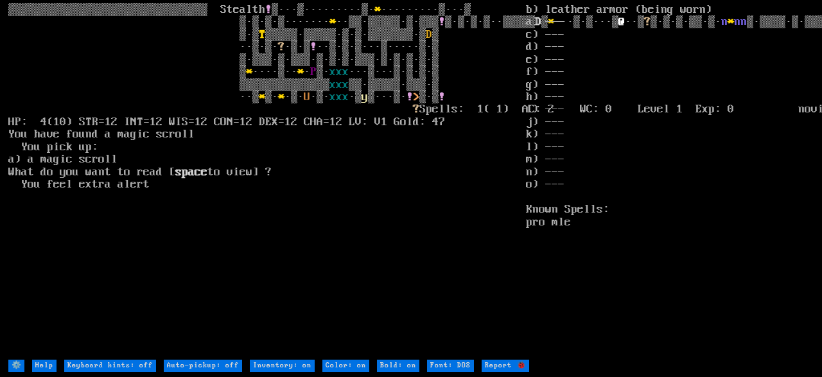  Describe the element at coordinates (313, 72) in the screenshot. I see `font: P` at that location.